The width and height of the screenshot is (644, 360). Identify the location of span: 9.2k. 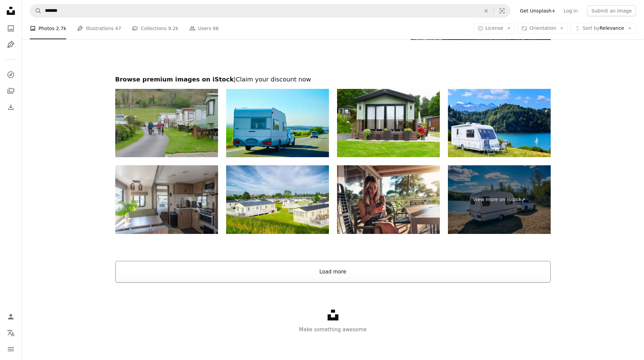
(173, 28).